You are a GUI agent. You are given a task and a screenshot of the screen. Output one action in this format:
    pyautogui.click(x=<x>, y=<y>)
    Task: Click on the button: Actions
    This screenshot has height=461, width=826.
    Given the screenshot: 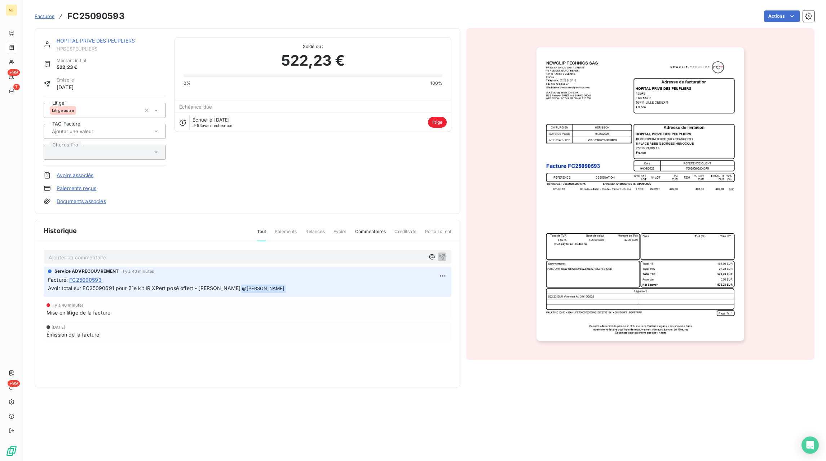 What is the action you would take?
    pyautogui.click(x=782, y=16)
    